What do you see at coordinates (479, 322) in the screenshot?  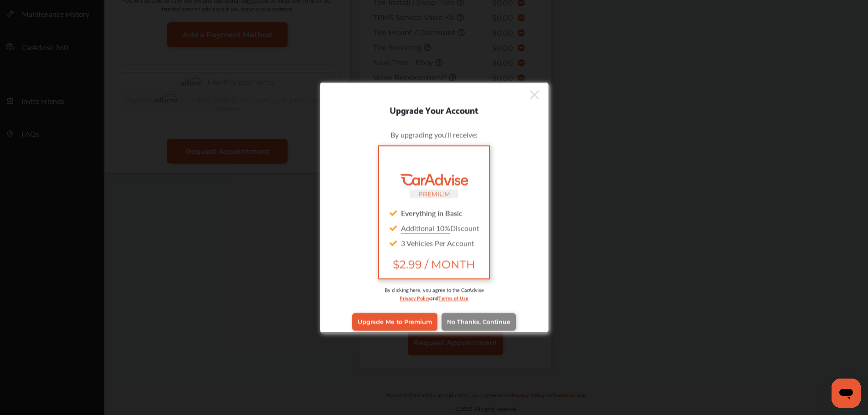 I see `span: No Thanks, Continue` at bounding box center [479, 322].